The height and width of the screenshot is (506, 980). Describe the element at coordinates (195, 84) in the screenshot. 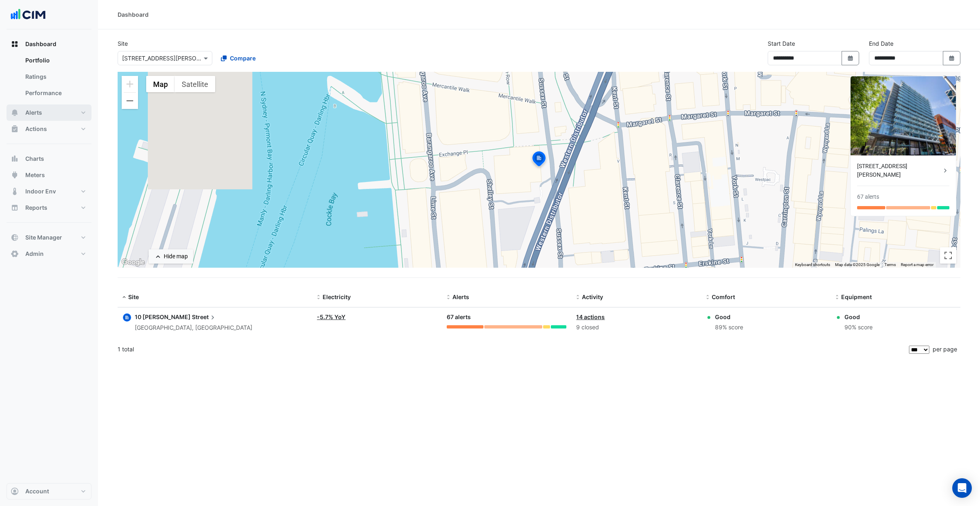

I see `button: Show satellite imagery` at that location.